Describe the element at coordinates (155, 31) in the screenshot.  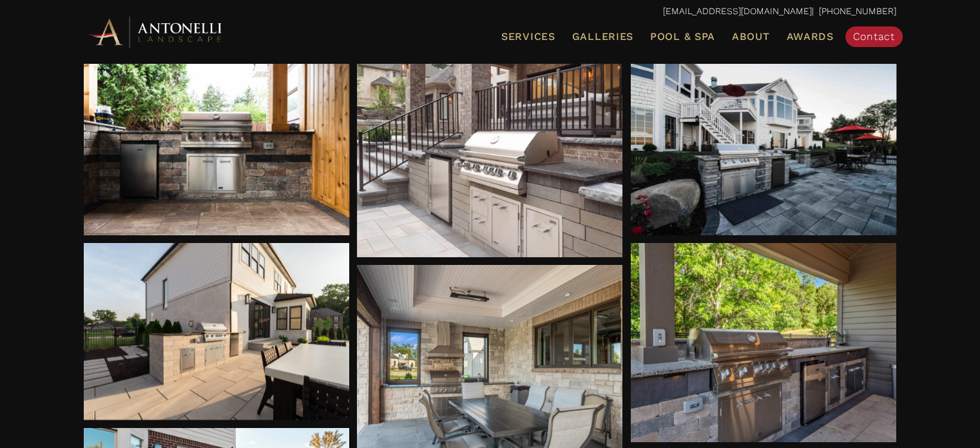
I see `img: Antonelli Horizontal Logo` at that location.